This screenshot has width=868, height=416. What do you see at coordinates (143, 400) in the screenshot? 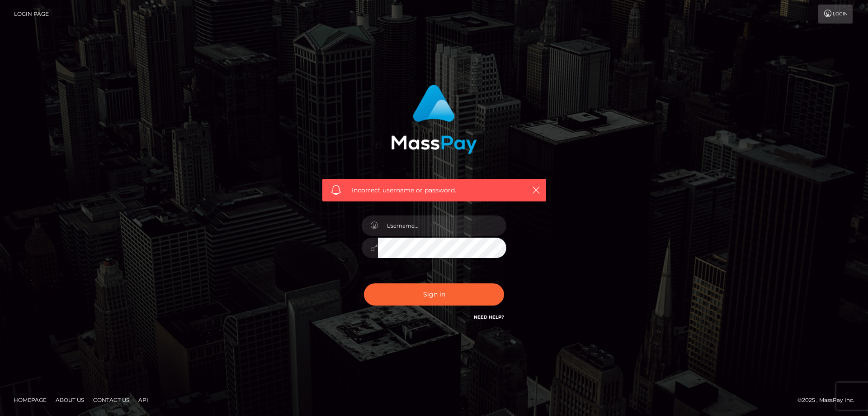
I see `a: API` at bounding box center [143, 400].